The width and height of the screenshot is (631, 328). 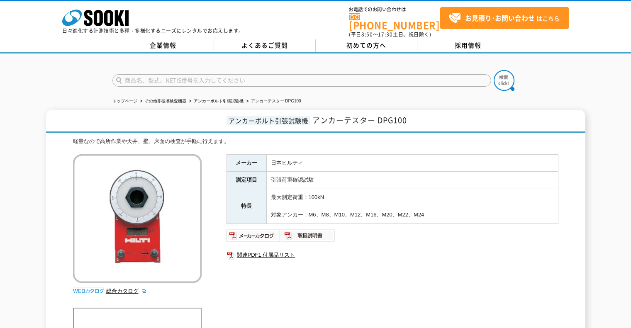 I want to click on input: 商品名、型式、NETIS番号を入力してください, so click(x=302, y=81).